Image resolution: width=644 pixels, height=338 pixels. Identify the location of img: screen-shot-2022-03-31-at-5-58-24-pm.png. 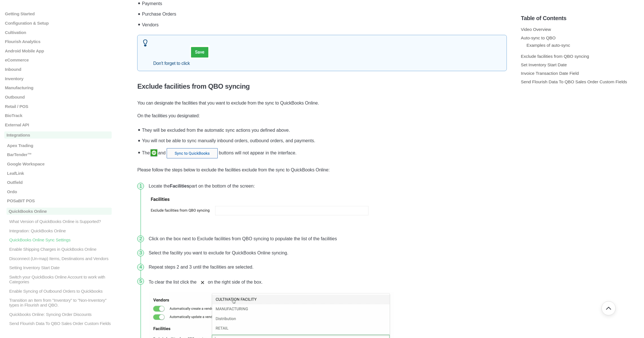
(263, 208).